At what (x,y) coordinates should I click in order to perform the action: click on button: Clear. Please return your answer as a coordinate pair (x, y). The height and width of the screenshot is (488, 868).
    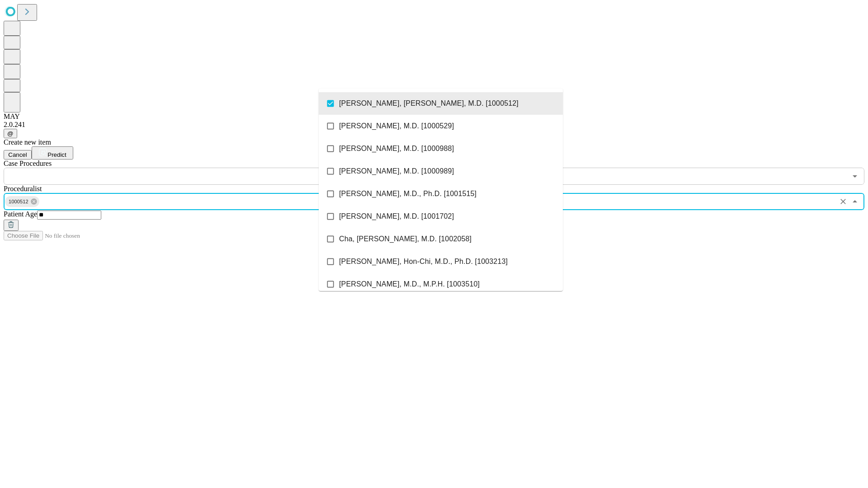
    Looking at the image, I should click on (844, 202).